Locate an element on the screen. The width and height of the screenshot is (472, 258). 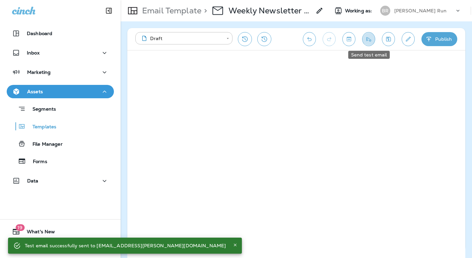
span: Working as: is located at coordinates (359, 11).